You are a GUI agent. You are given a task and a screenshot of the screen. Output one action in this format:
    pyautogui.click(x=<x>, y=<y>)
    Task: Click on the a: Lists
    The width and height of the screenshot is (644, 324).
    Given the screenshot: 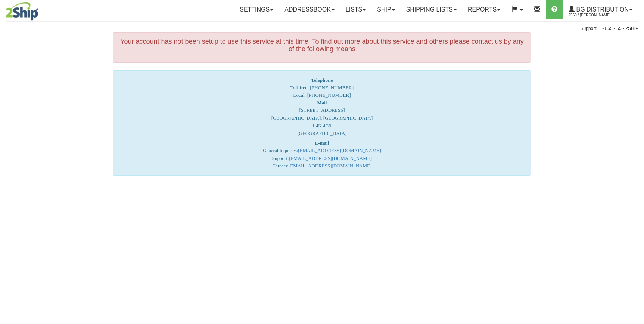 What is the action you would take?
    pyautogui.click(x=355, y=10)
    